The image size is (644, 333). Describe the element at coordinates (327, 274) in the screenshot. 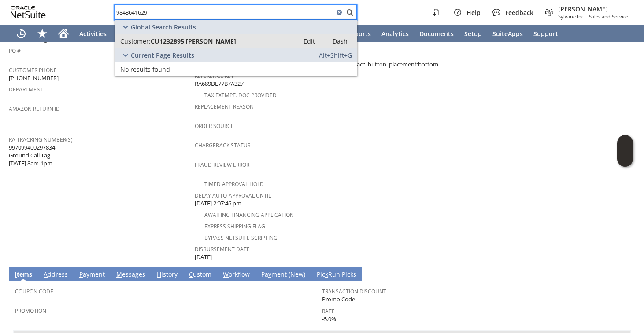

I see `span: k` at that location.